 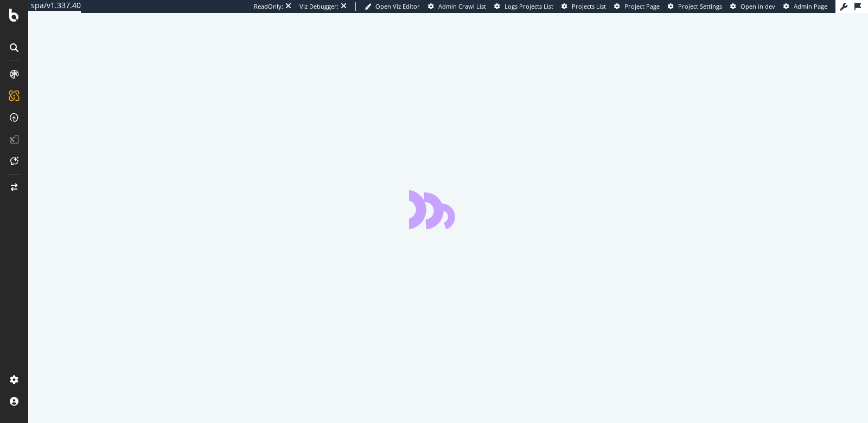 What do you see at coordinates (758, 6) in the screenshot?
I see `span: Open in dev` at bounding box center [758, 6].